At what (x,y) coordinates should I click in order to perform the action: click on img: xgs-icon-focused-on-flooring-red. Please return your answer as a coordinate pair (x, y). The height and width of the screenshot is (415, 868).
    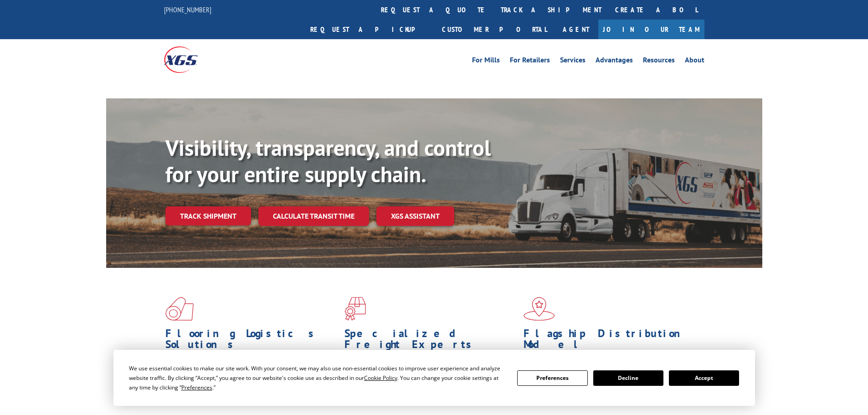
    Looking at the image, I should click on (355, 309).